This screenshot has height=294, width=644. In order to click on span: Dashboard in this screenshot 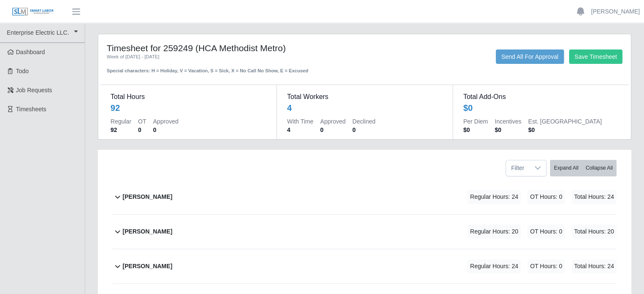, I will do `click(30, 52)`.